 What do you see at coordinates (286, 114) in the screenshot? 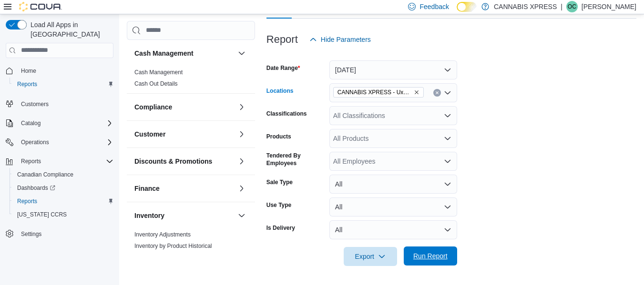
I see `label: Classifications` at bounding box center [286, 114].